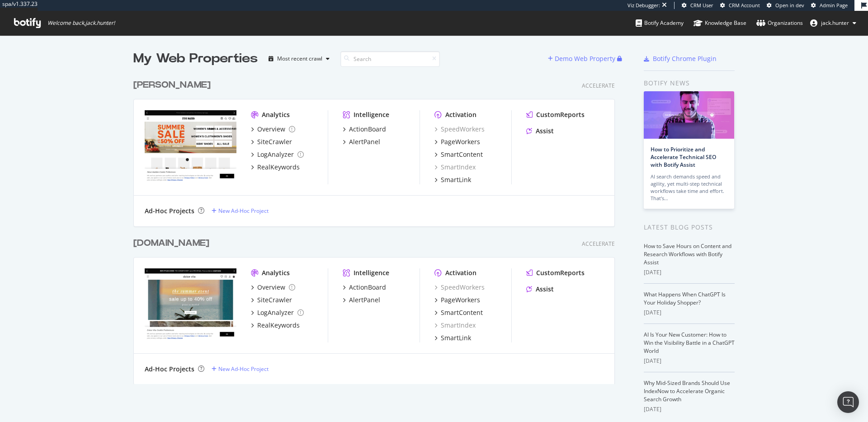 This screenshot has height=422, width=868. What do you see at coordinates (744, 5) in the screenshot?
I see `span: CRM Account` at bounding box center [744, 5].